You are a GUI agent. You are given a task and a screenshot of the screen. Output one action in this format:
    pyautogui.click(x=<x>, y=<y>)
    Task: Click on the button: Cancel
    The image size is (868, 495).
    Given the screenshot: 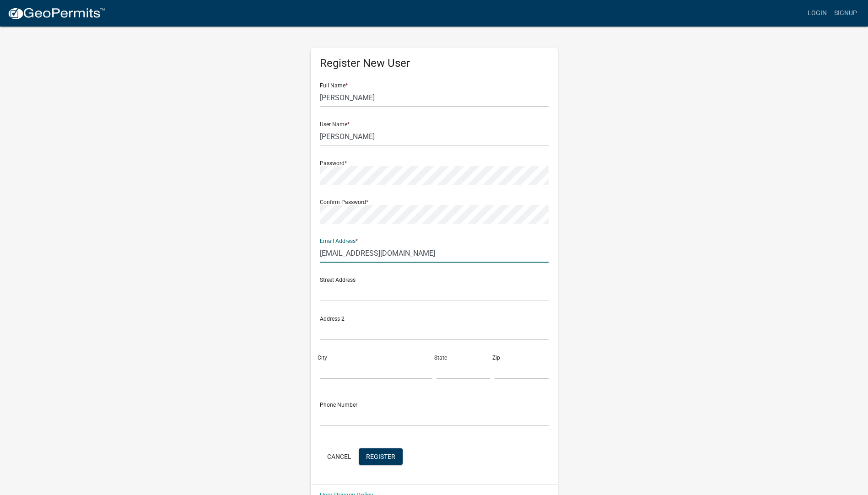 What is the action you would take?
    pyautogui.click(x=339, y=456)
    